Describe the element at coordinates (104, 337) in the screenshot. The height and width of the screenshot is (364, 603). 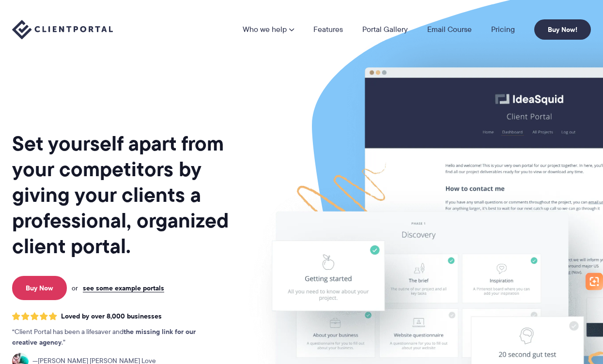
I see `strong: the missing link for our creative agency` at that location.